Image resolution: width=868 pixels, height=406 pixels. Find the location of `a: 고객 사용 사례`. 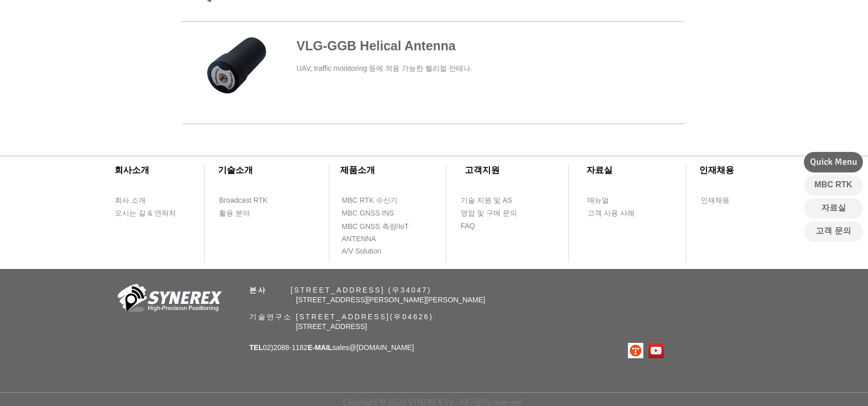

a: 고객 사용 사례 is located at coordinates (616, 213).